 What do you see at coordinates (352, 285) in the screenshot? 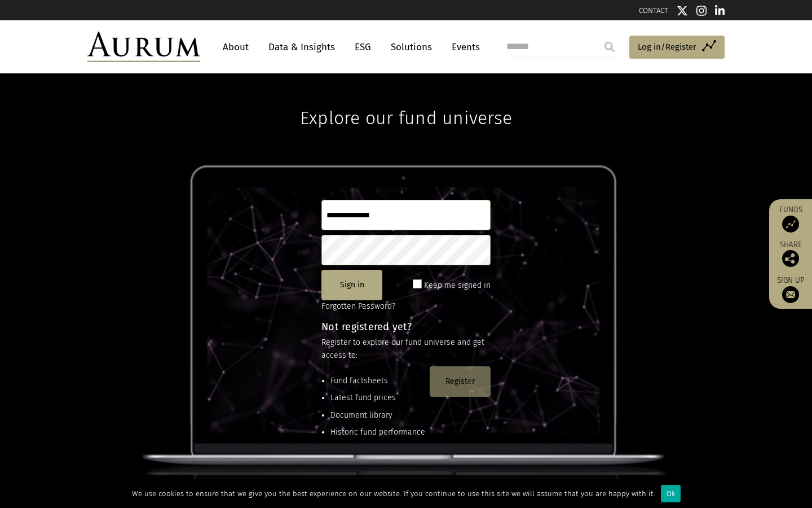
I see `button: Sign in` at bounding box center [352, 285].